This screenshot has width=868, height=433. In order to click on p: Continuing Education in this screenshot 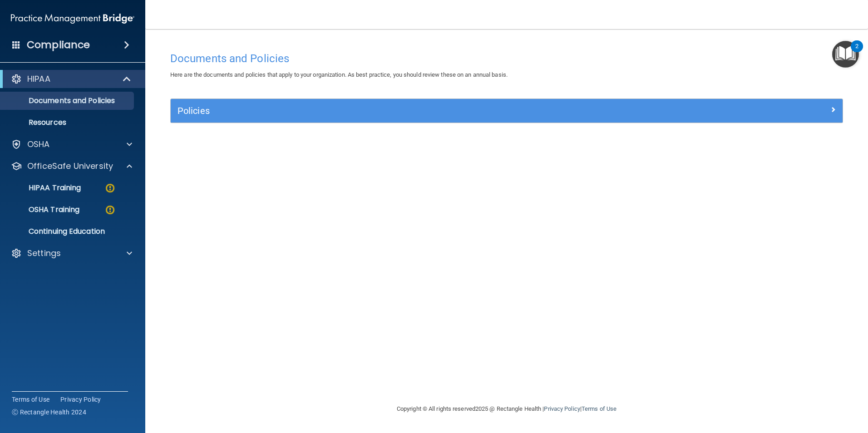, I will do `click(68, 231)`.